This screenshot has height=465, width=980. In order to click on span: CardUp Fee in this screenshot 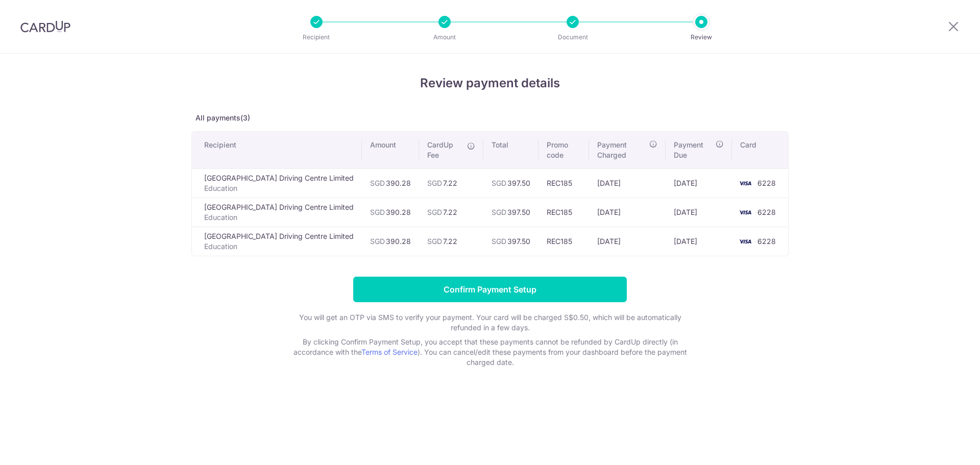, I will do `click(444, 150)`.